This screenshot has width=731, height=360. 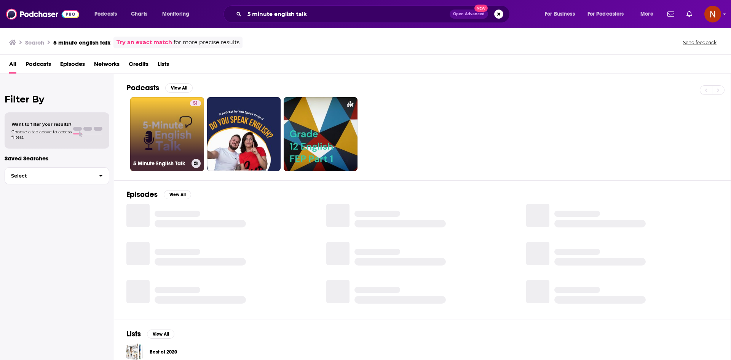 What do you see at coordinates (163, 66) in the screenshot?
I see `a: Lists` at bounding box center [163, 66].